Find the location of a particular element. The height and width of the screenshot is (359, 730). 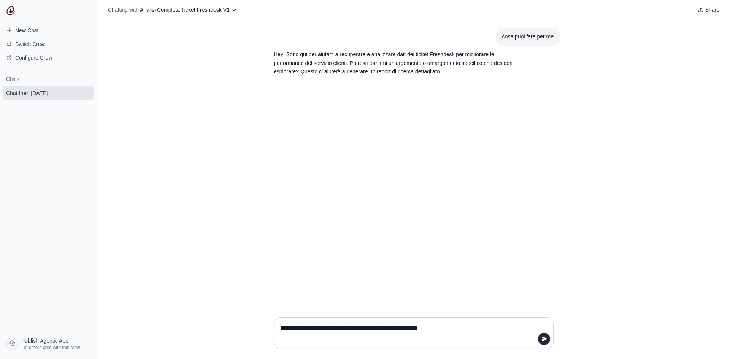

span: Switch Crew is located at coordinates (30, 44).